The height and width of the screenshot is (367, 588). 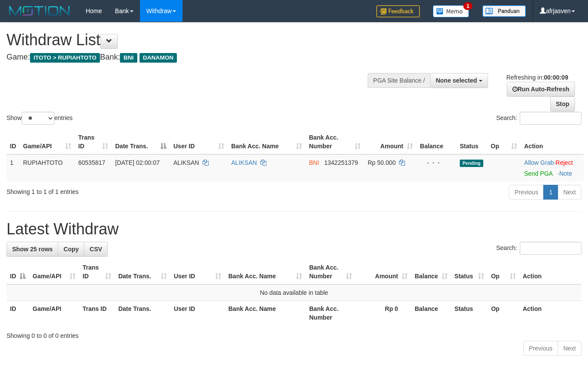 I want to click on td: 1, so click(x=13, y=168).